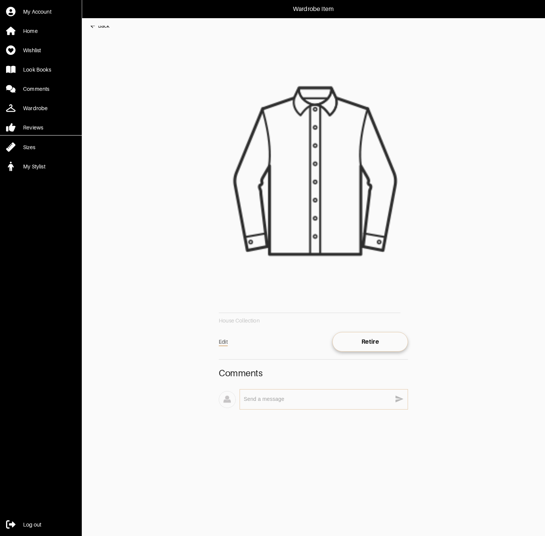  I want to click on button: Retire, so click(370, 342).